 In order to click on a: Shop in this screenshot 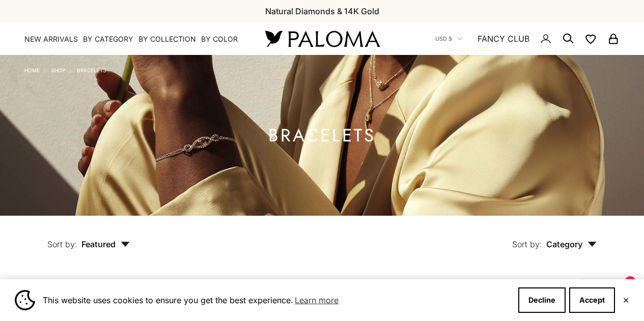, I will do `click(58, 70)`.